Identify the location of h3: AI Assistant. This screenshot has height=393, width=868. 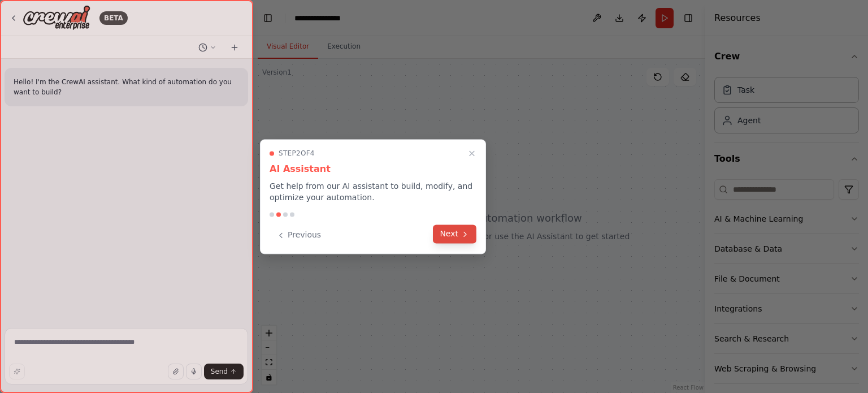
(373, 169).